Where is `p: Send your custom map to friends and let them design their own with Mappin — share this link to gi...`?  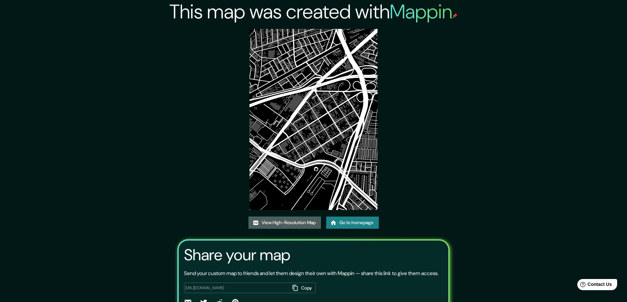
p: Send your custom map to friends and let them design their own with Mappin — share this link to gi... is located at coordinates (311, 274).